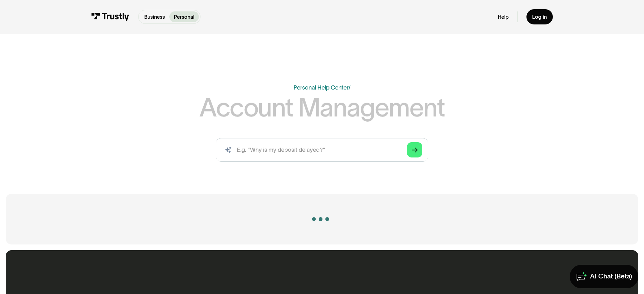 The image size is (644, 294). What do you see at coordinates (322, 107) in the screenshot?
I see `h1: Account Management` at bounding box center [322, 107].